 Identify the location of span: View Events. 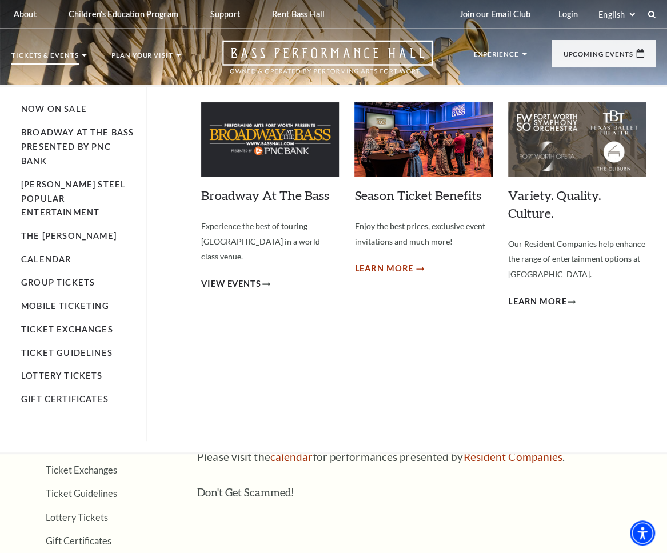
(231, 284).